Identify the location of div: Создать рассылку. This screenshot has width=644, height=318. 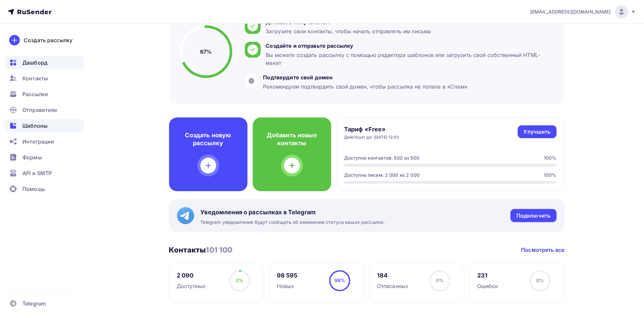
(48, 40).